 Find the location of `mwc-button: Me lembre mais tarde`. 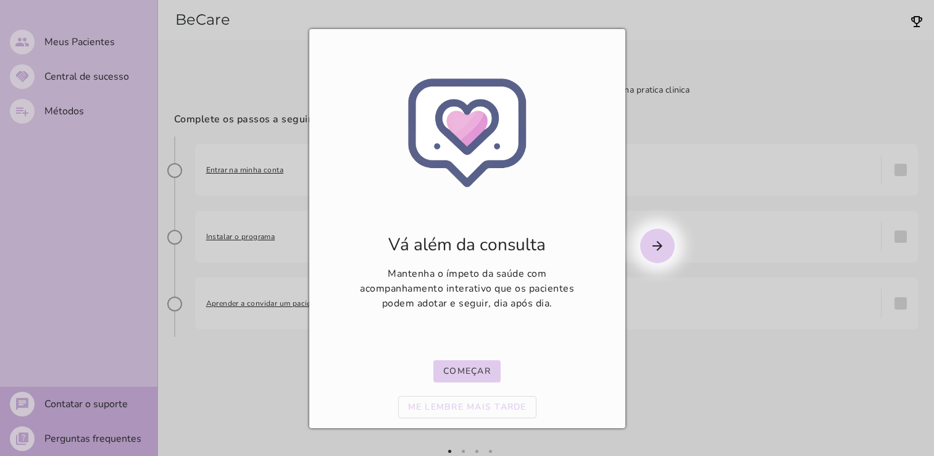

mwc-button: Me lembre mais tarde is located at coordinates (467, 407).